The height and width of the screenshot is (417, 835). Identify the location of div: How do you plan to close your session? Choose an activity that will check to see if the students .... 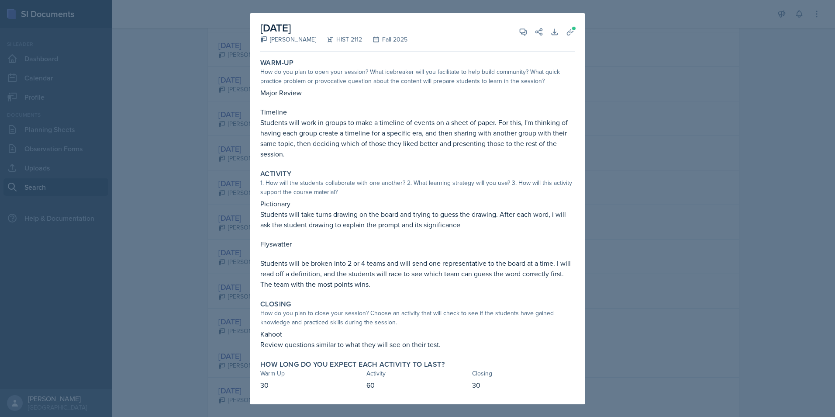
(418, 318).